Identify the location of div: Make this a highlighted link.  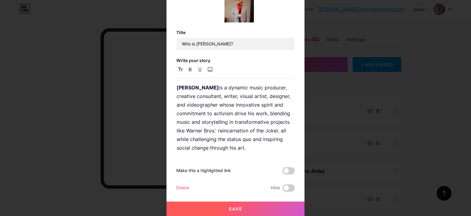
(204, 171).